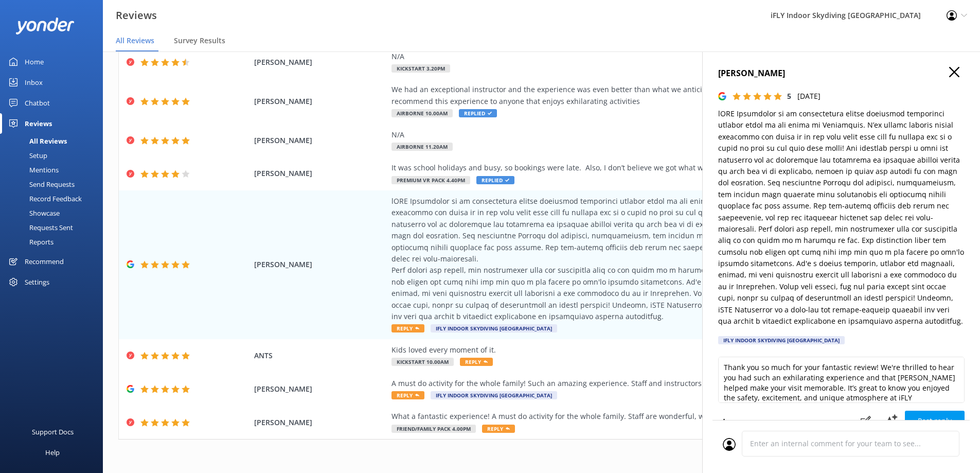 This screenshot has width=980, height=473. I want to click on span: Kickstart 10.00am, so click(423, 362).